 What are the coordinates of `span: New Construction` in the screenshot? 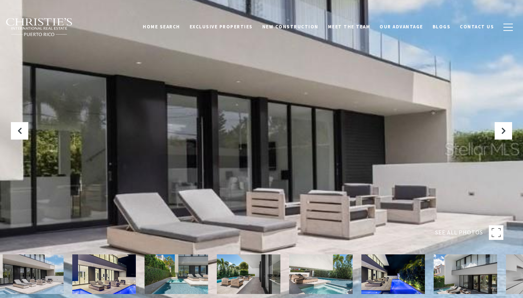 It's located at (290, 27).